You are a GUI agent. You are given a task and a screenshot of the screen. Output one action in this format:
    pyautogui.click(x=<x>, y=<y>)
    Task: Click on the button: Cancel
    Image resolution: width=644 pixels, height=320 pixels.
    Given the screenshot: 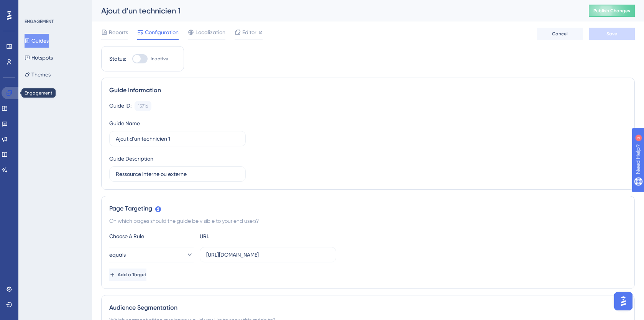 What is the action you would take?
    pyautogui.click(x=560, y=34)
    